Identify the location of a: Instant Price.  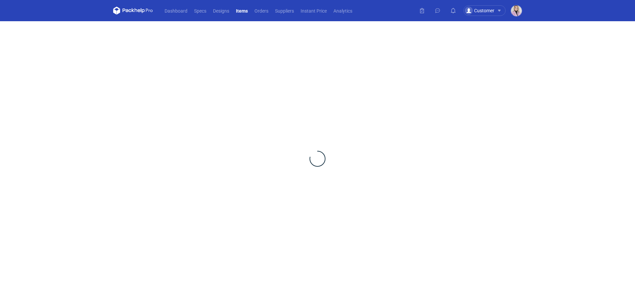
(313, 11).